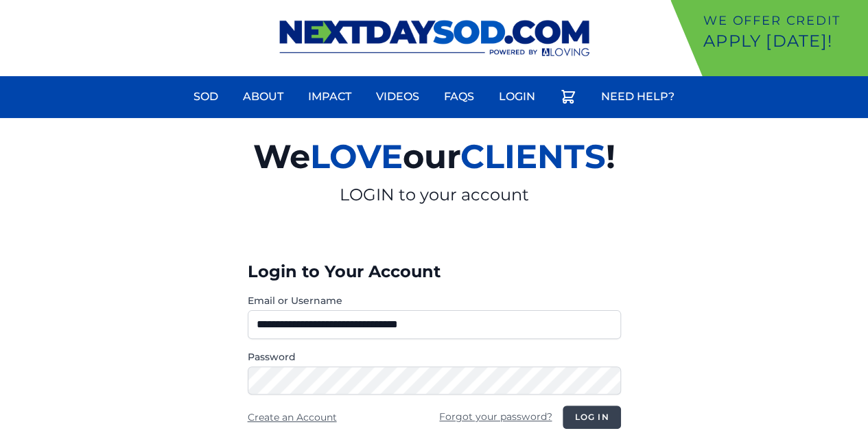 The width and height of the screenshot is (868, 433). I want to click on span: LOVE, so click(356, 157).